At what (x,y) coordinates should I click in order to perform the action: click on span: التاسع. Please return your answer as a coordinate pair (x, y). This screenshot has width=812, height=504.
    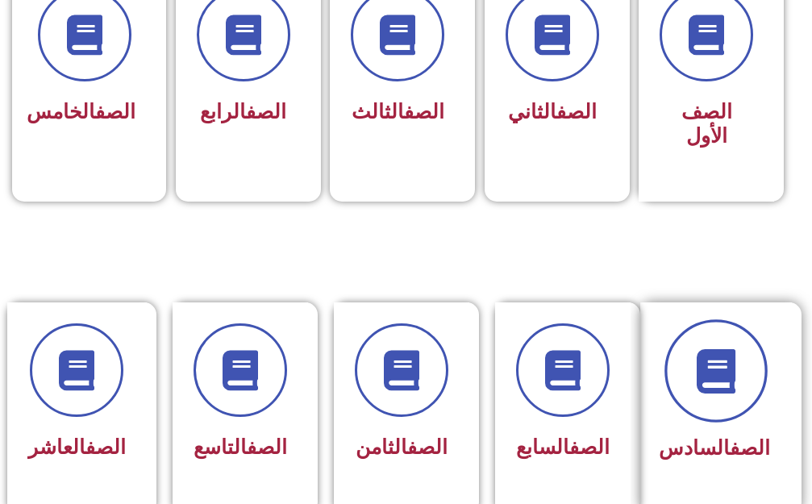
    Looking at the image, I should click on (241, 447).